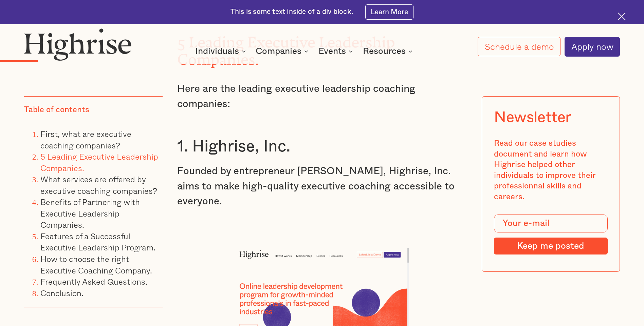 The width and height of the screenshot is (644, 326). What do you see at coordinates (99, 162) in the screenshot?
I see `a: 5 Leading Executive Leadership Companies.` at bounding box center [99, 162].